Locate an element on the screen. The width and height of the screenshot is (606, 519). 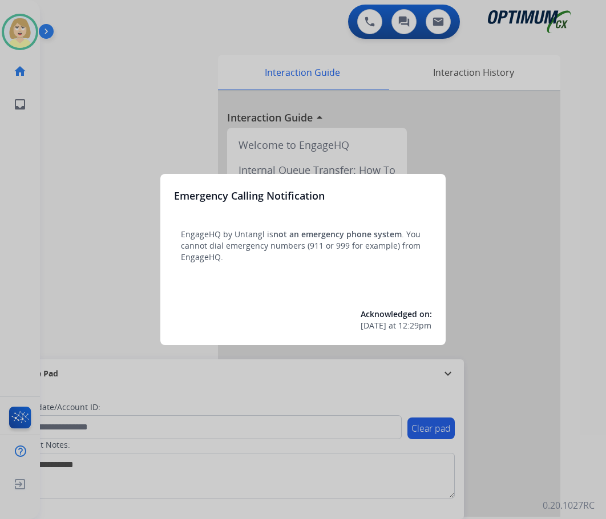
span: Acknowledged on: is located at coordinates (396, 314).